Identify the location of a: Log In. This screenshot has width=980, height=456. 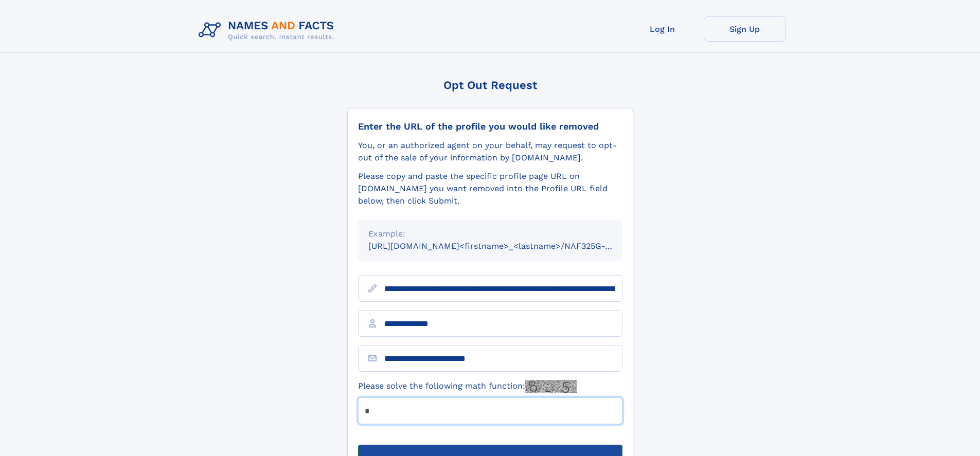
(663, 29).